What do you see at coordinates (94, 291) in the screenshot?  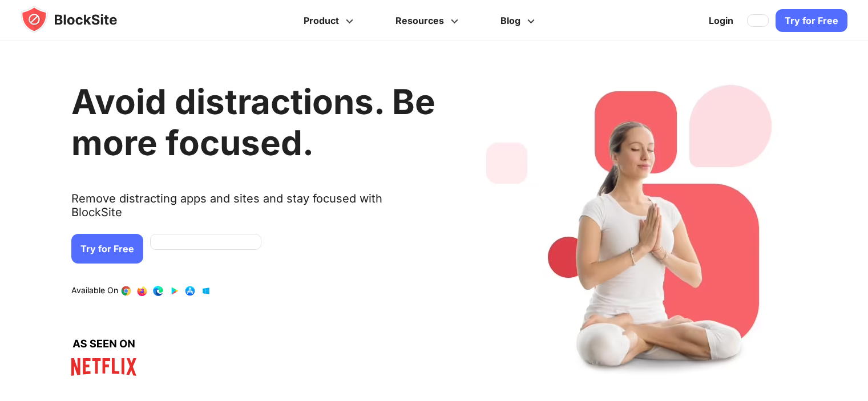 I see `text: Available On` at bounding box center [94, 291].